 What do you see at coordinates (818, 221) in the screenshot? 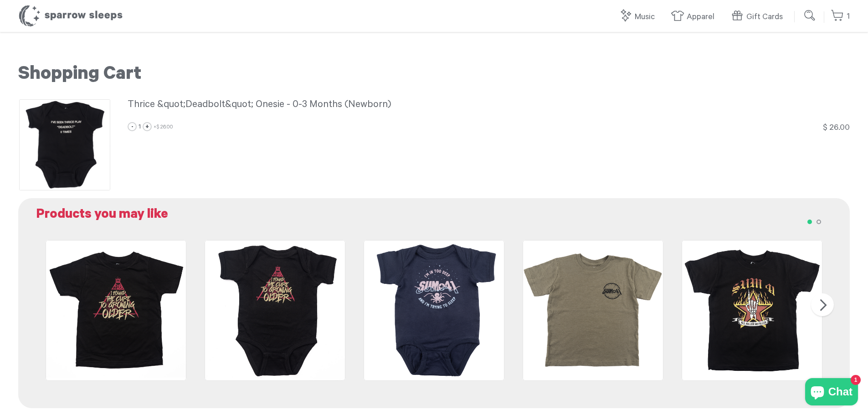
I see `button: 2 of 2` at bounding box center [818, 221].